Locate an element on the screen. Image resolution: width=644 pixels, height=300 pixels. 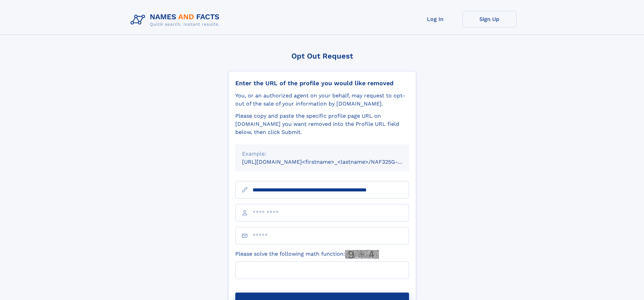
img: Logo Names and Facts is located at coordinates (177, 20).